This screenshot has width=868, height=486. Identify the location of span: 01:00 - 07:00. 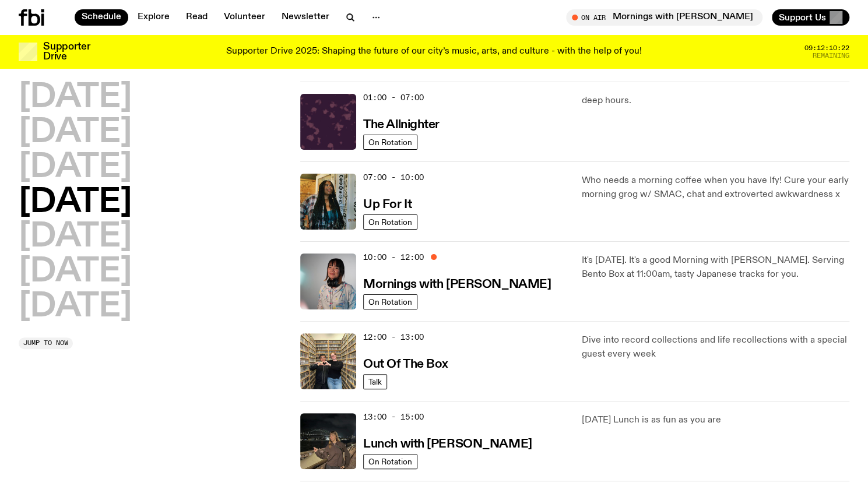
(394, 97).